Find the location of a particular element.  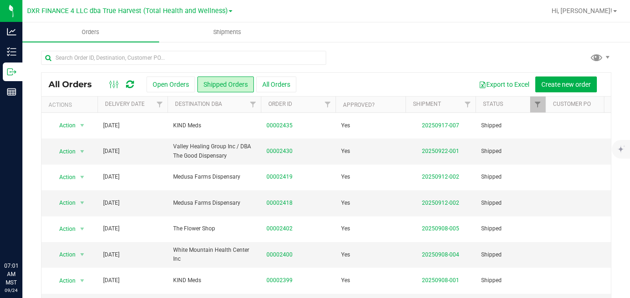

p: 07:01 AM MST is located at coordinates (11, 275).